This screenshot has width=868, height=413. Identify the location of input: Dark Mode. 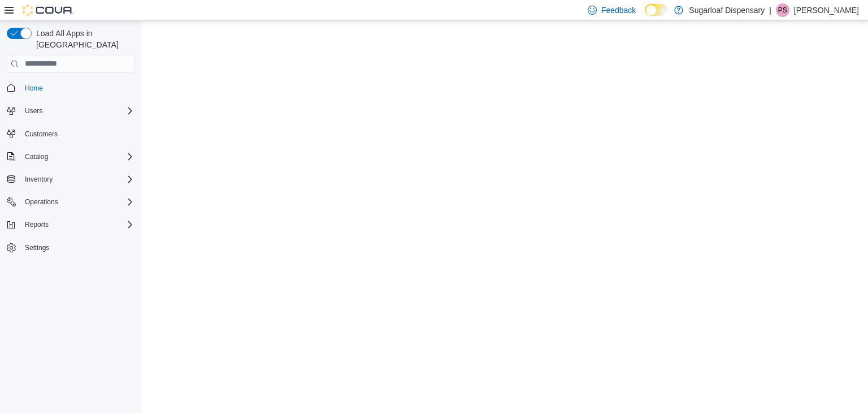
(657, 10).